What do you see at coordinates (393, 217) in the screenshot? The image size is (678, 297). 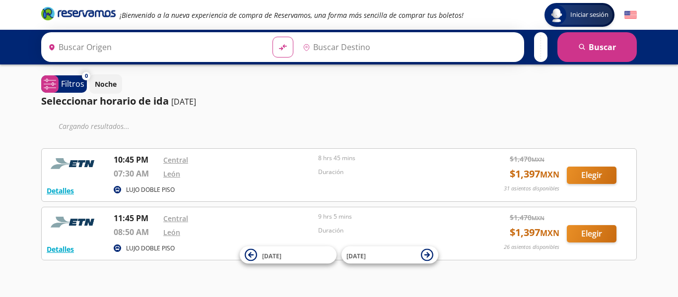 I see `p: 9 hrs 5 mins` at bounding box center [393, 217].